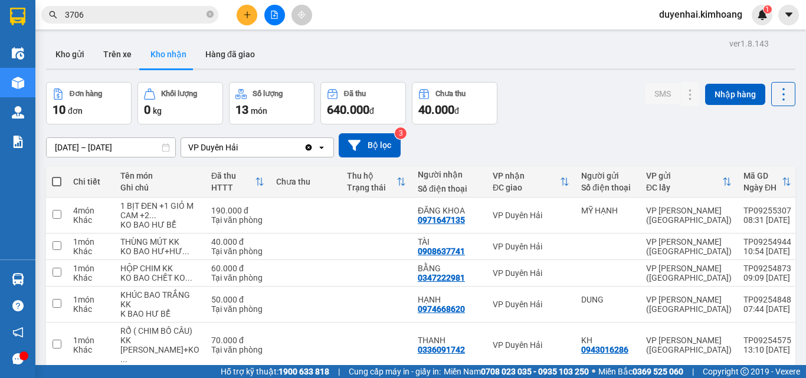  Describe the element at coordinates (179, 94) in the screenshot. I see `div: Khối lượng` at that location.